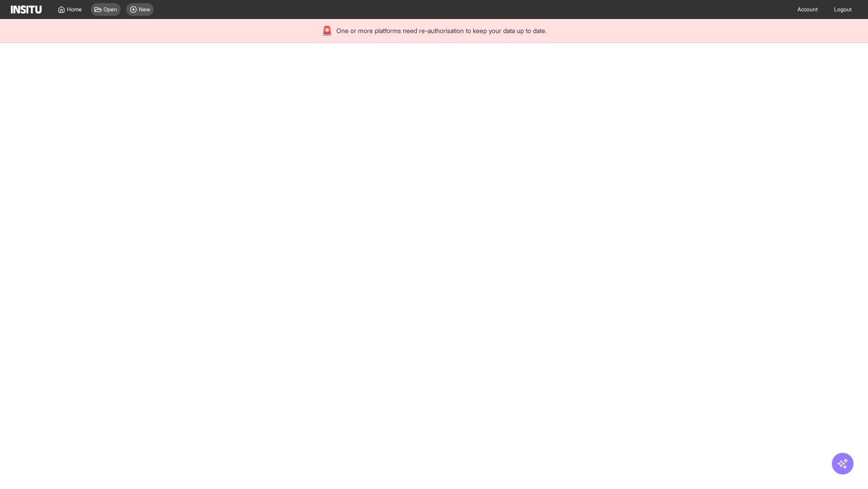 The width and height of the screenshot is (868, 489). Describe the element at coordinates (110, 9) in the screenshot. I see `span: Open` at that location.